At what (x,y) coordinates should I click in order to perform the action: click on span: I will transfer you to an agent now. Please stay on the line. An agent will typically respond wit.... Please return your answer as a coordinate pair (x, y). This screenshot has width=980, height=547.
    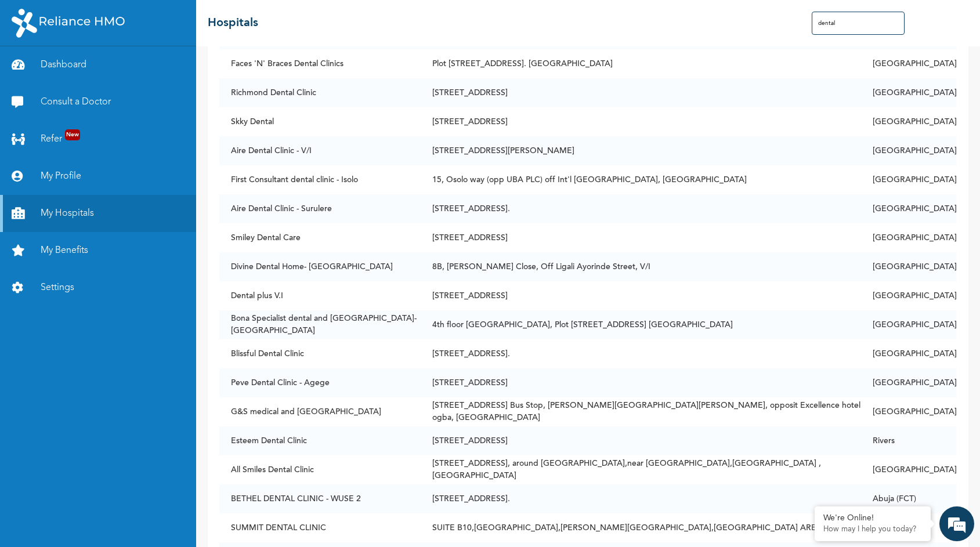
    Looking at the image, I should click on (105, 345).